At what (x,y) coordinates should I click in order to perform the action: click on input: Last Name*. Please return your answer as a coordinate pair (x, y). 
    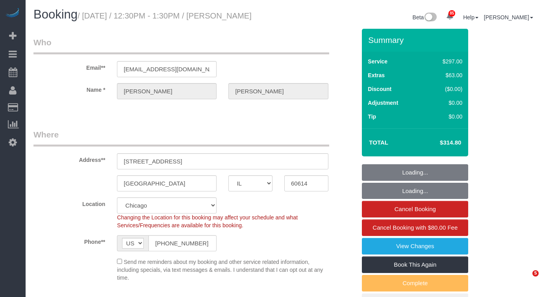
    Looking at the image, I should click on (278, 91).